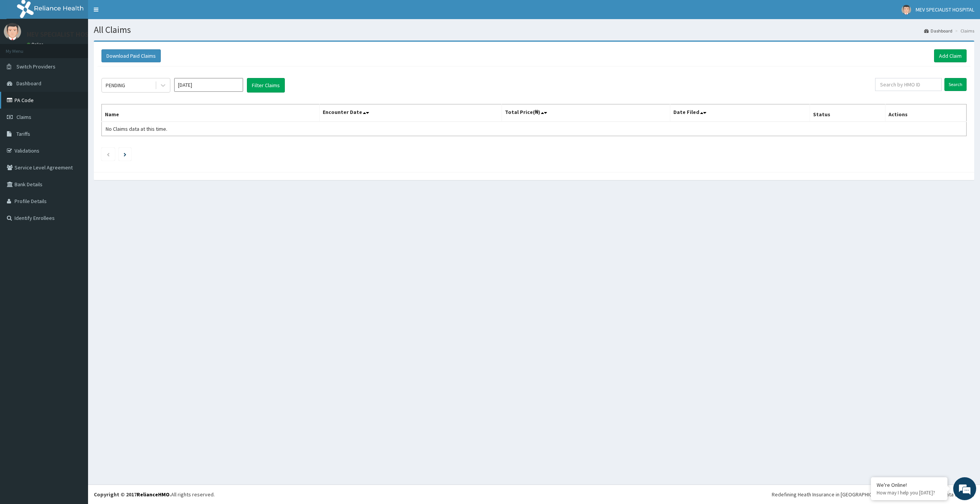  I want to click on button: Filter Claims, so click(265, 85).